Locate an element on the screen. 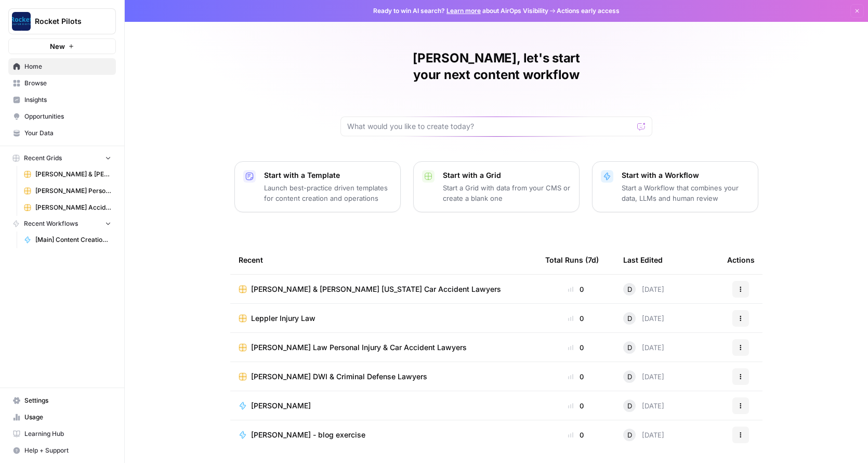 The height and width of the screenshot is (463, 868). span: New is located at coordinates (57, 46).